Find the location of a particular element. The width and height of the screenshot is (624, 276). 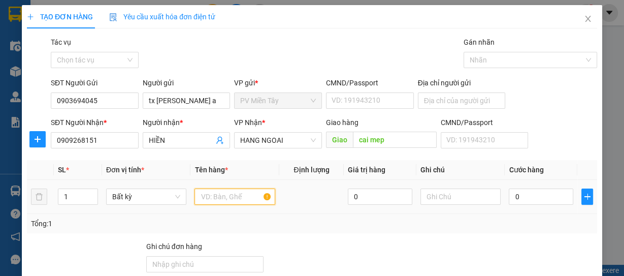

div: VP gửi is located at coordinates (278, 83).